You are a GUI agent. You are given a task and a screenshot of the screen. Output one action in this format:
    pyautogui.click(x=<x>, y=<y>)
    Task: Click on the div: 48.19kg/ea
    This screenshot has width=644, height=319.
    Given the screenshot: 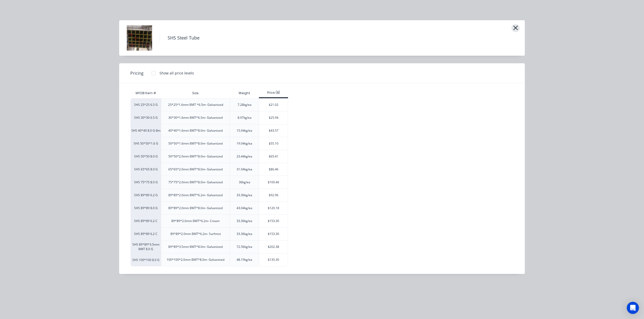 What is the action you would take?
    pyautogui.click(x=244, y=260)
    